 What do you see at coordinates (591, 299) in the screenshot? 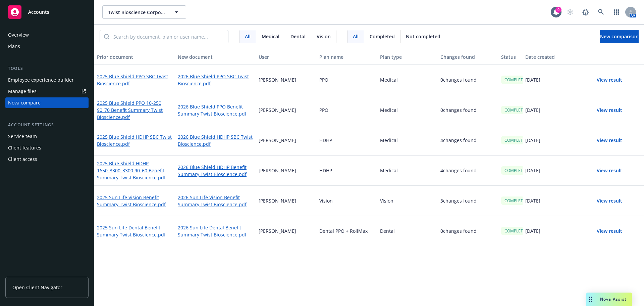
I see `div: Drag to move` at bounding box center [591, 299].